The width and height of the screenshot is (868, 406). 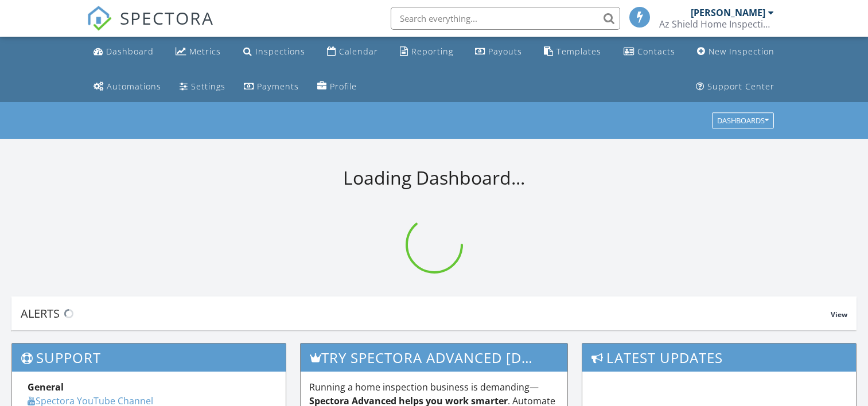 I want to click on button: Dashboards, so click(x=744, y=121).